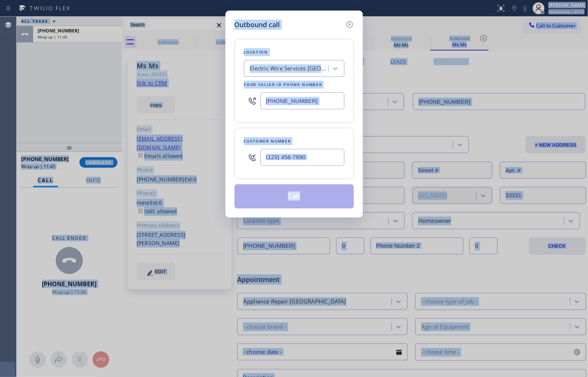  What do you see at coordinates (294, 52) in the screenshot?
I see `div: Location` at bounding box center [294, 52].